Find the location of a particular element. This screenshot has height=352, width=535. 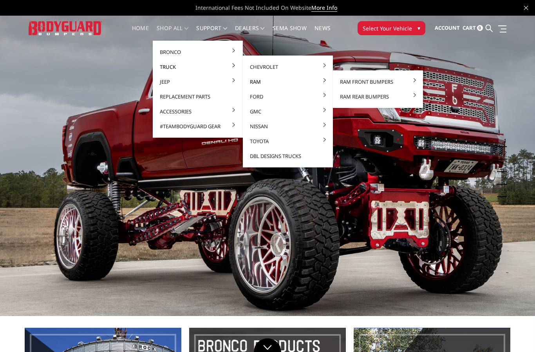

span: Cart is located at coordinates (469, 28).